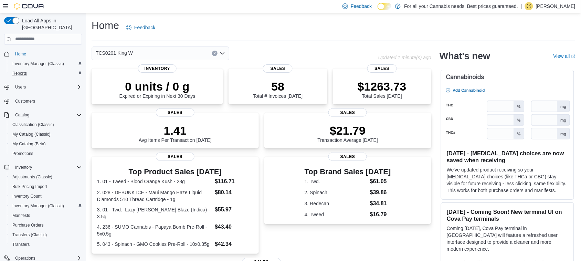  What do you see at coordinates (20, 87) in the screenshot?
I see `button: Users` at bounding box center [20, 87].